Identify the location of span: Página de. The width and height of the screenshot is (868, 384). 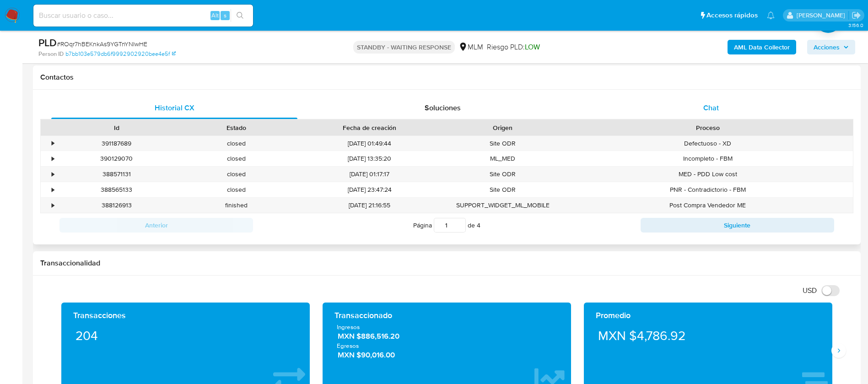
(446, 225).